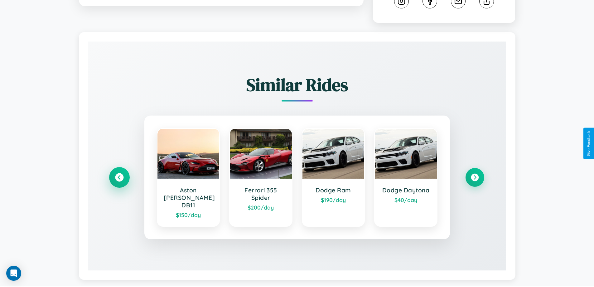  I want to click on h3: Ferrari 355 Spider, so click(261, 194).